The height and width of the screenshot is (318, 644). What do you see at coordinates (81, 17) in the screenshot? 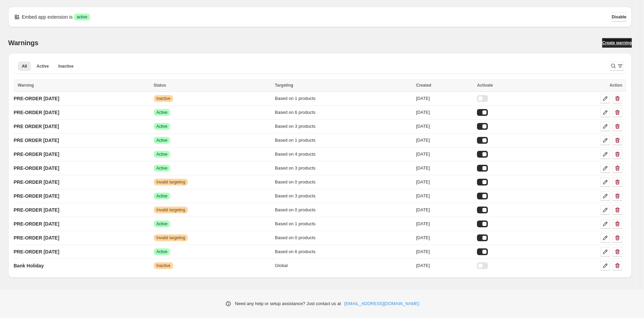
I see `span: active` at bounding box center [81, 17].